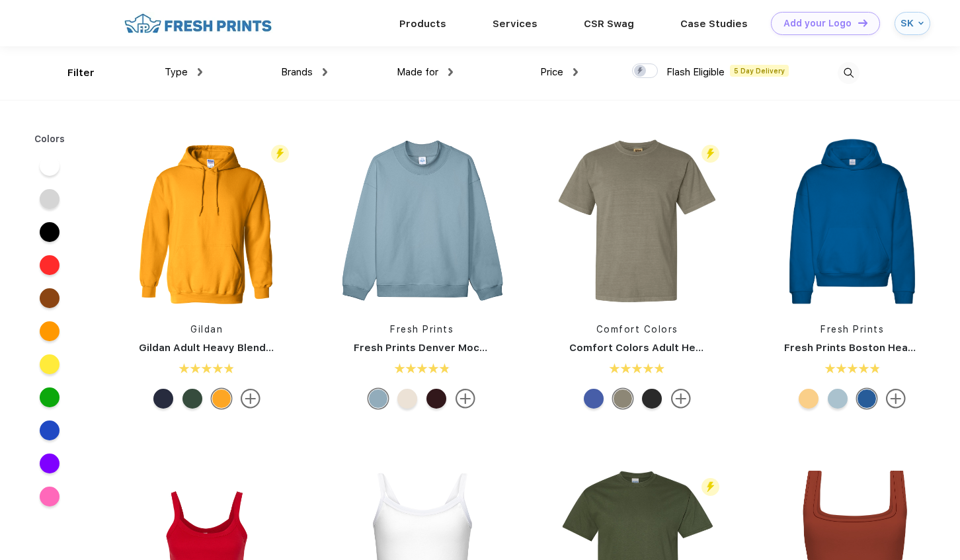 The width and height of the screenshot is (960, 560). Describe the element at coordinates (759, 71) in the screenshot. I see `span: 5 Day Delivery` at that location.